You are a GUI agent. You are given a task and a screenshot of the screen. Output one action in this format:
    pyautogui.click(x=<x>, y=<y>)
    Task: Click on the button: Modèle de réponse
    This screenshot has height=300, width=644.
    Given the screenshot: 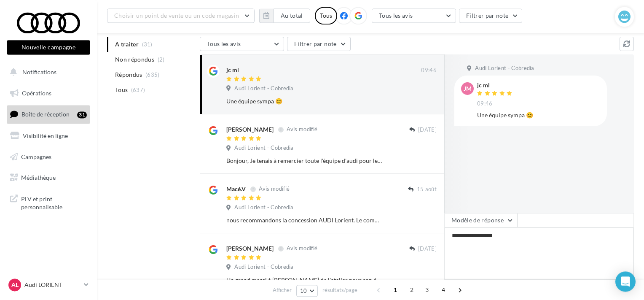 What is the action you would take?
    pyautogui.click(x=481, y=221)
    